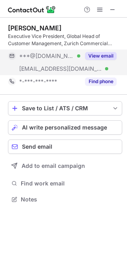 The width and height of the screenshot is (127, 255). I want to click on span: Add to email campaign, so click(53, 166).